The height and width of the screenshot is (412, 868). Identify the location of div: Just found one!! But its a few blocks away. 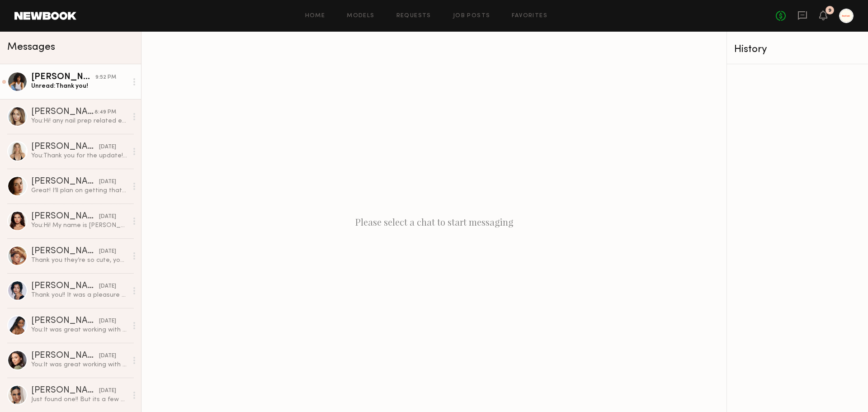
(79, 399).